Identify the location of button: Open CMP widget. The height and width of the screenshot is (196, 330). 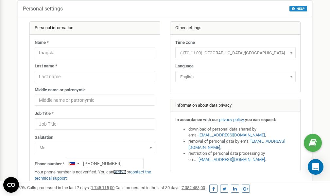
(11, 185).